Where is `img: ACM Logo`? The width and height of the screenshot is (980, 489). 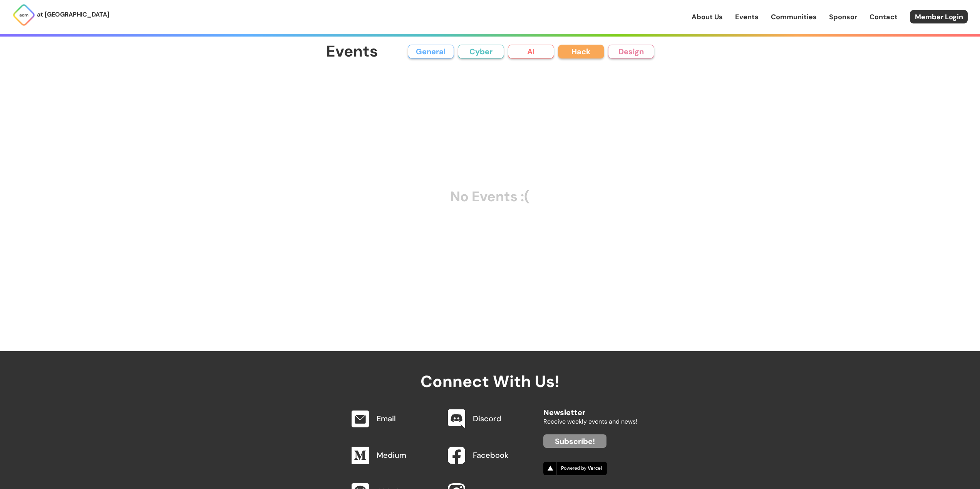
img: ACM Logo is located at coordinates (24, 15).